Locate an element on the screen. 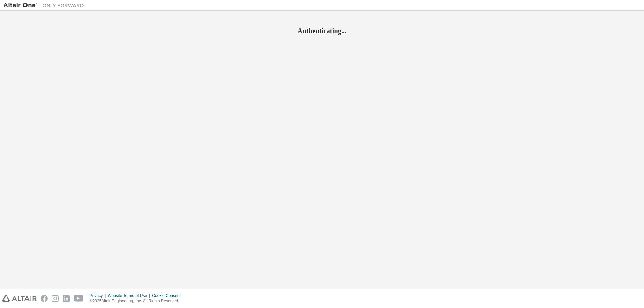 The height and width of the screenshot is (308, 644). div: Cookie Consent is located at coordinates (168, 296).